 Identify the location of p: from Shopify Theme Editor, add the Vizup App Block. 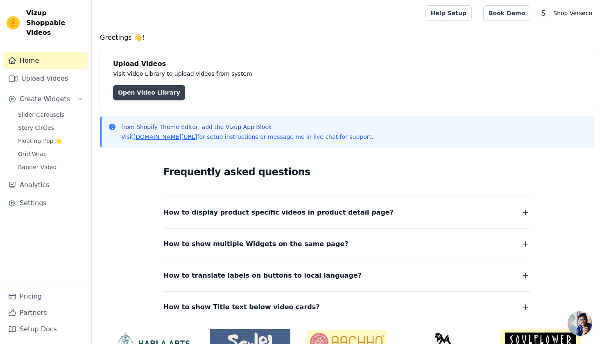
(247, 127).